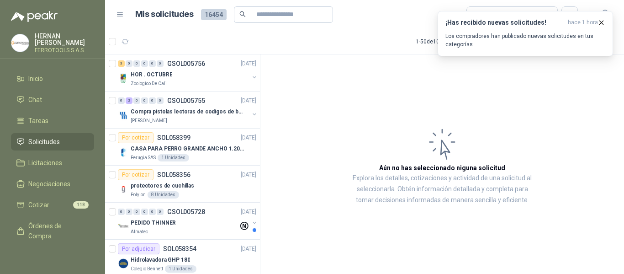 This screenshot has height=274, width=624. I want to click on p: Los compradores han publicado nuevas solicitudes en tus categorías., so click(526, 40).